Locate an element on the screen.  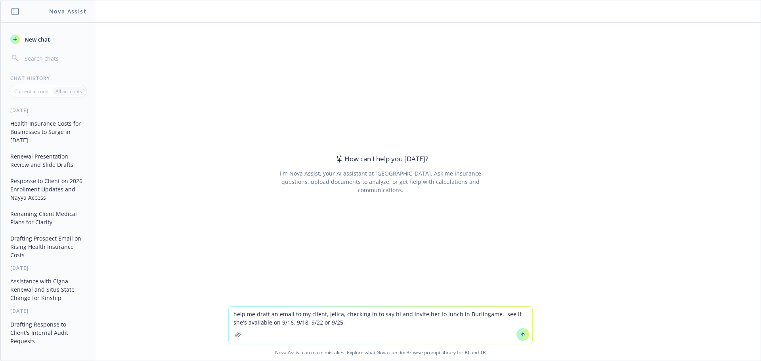
p: All accounts is located at coordinates (69, 91).